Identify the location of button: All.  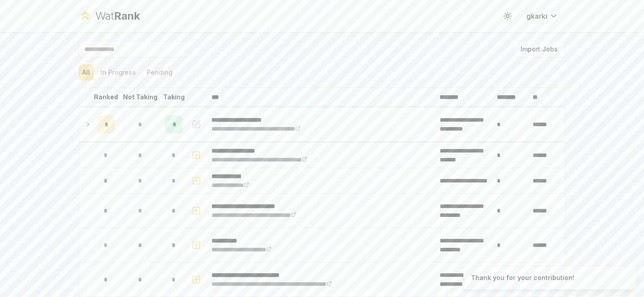
(86, 73).